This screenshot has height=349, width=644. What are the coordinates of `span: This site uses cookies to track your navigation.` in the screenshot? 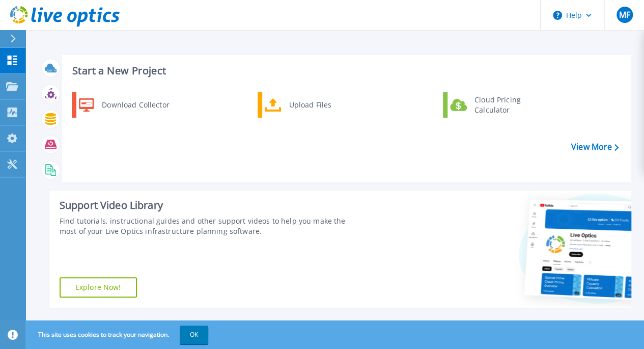 It's located at (118, 334).